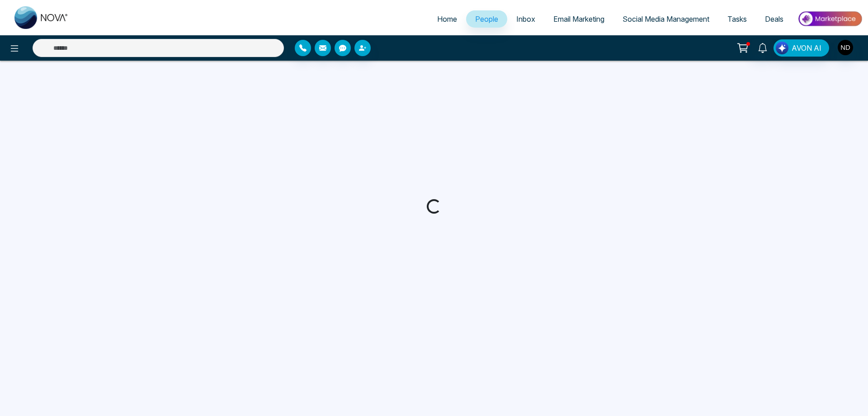 This screenshot has width=868, height=416. I want to click on img: User Avatar, so click(845, 48).